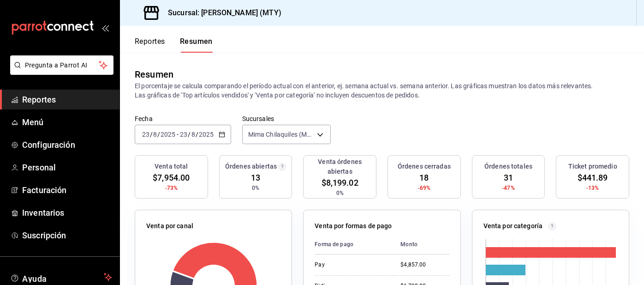  Describe the element at coordinates (281, 134) in the screenshot. I see `span: Mima Chilaquiles (MTY)` at that location.